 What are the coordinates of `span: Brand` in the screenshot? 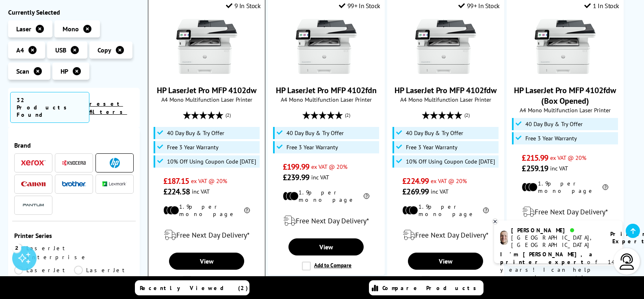 It's located at (74, 145).